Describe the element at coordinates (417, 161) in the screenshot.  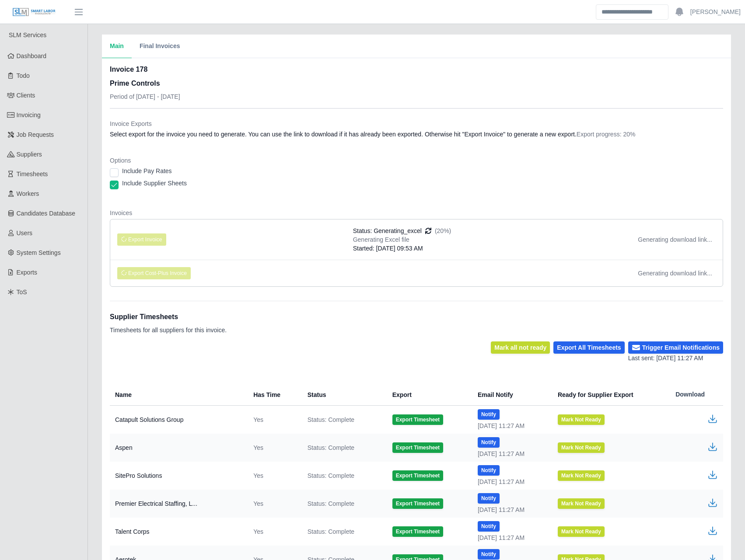
I see `dt: Options` at that location.